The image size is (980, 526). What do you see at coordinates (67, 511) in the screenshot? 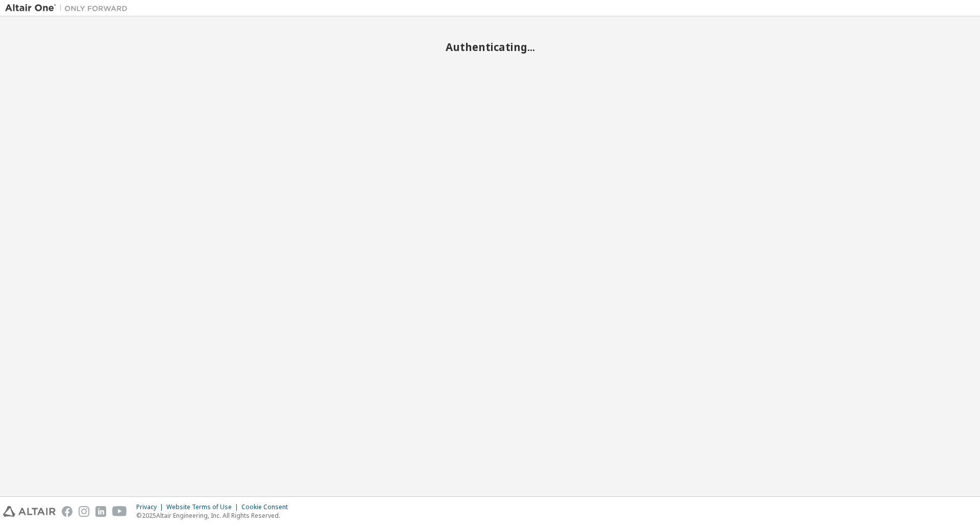
I see `img: facebook.svg` at bounding box center [67, 511].